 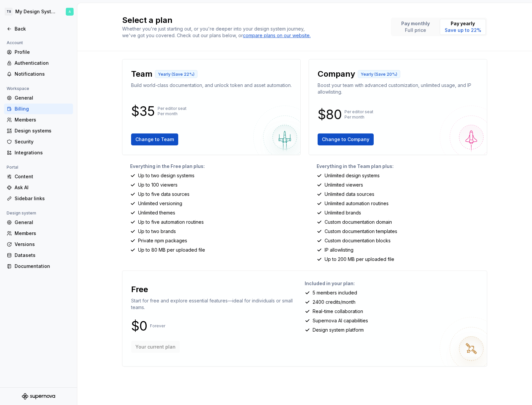 What do you see at coordinates (415, 27) in the screenshot?
I see `button: Pay monthlyFull price` at bounding box center [415, 27].